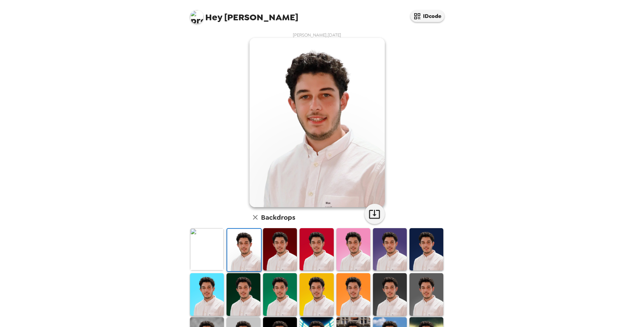 The height and width of the screenshot is (327, 634). I want to click on img: Original, so click(207, 249).